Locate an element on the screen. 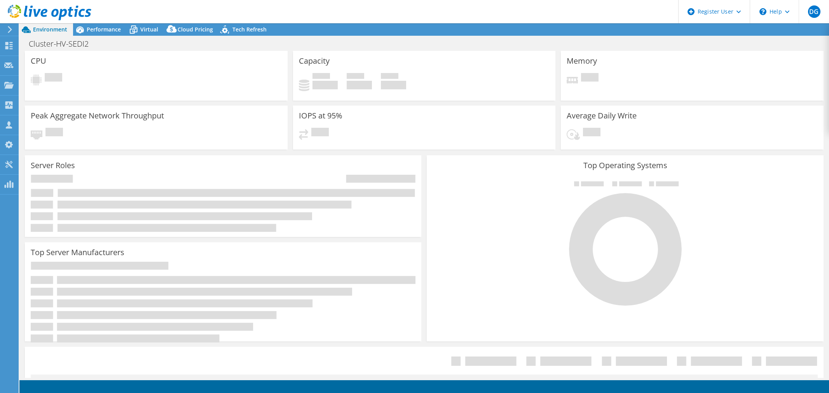 Image resolution: width=829 pixels, height=393 pixels. h3: Peak Aggregate Network Throughput is located at coordinates (97, 116).